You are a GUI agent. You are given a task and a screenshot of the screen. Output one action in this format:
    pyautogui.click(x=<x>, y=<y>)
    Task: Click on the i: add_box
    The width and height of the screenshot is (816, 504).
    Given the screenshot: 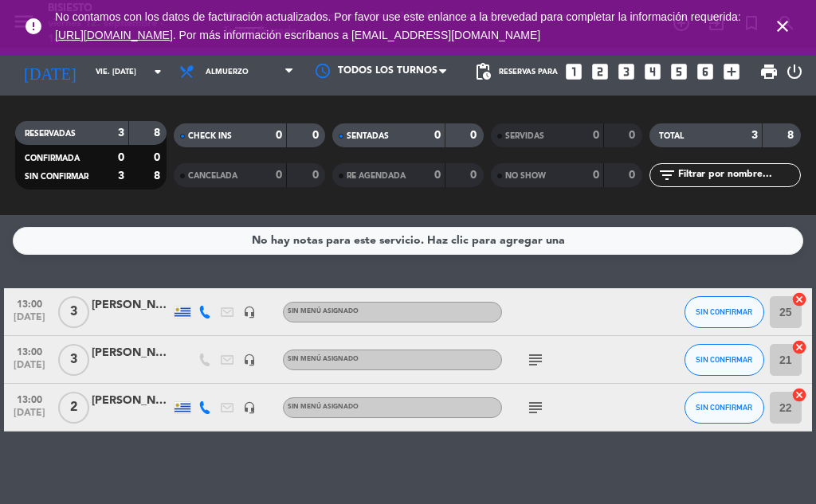 What is the action you would take?
    pyautogui.click(x=731, y=72)
    